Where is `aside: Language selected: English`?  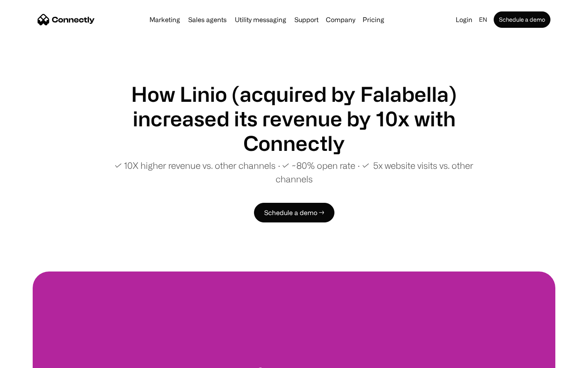
aside: Language selected: English is located at coordinates (29, 359).